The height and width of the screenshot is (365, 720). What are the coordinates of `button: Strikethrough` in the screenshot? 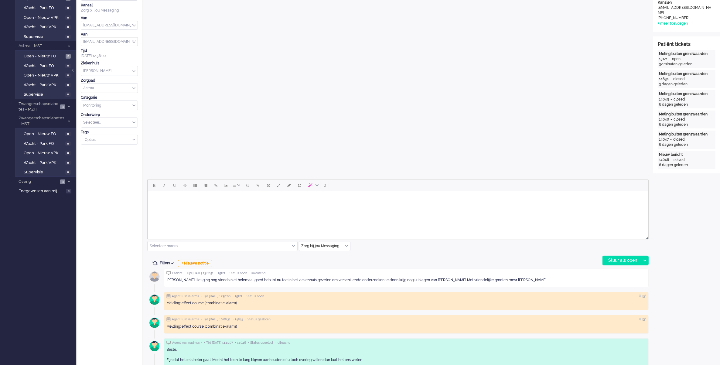 It's located at (185, 185).